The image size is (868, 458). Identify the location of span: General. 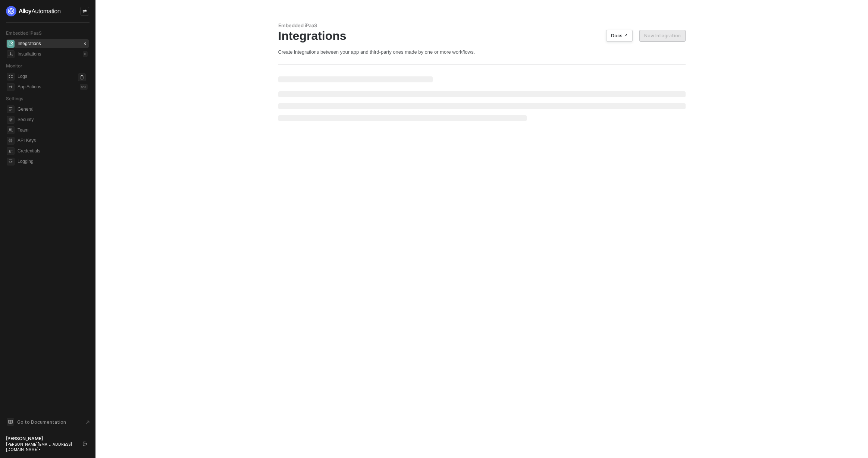
(53, 109).